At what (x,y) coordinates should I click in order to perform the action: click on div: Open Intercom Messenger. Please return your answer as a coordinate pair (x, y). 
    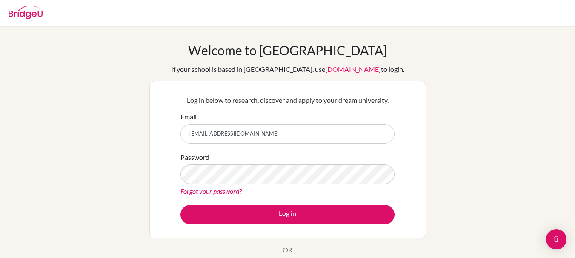
    Looking at the image, I should click on (556, 240).